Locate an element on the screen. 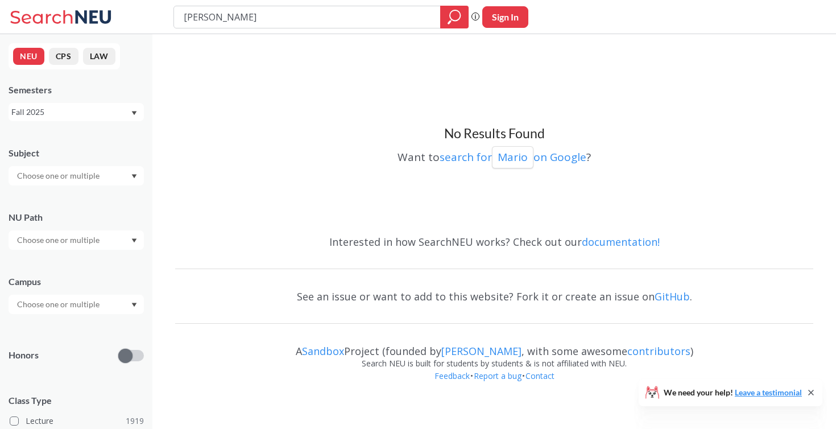 This screenshot has width=836, height=429. div: Campus is located at coordinates (76, 281).